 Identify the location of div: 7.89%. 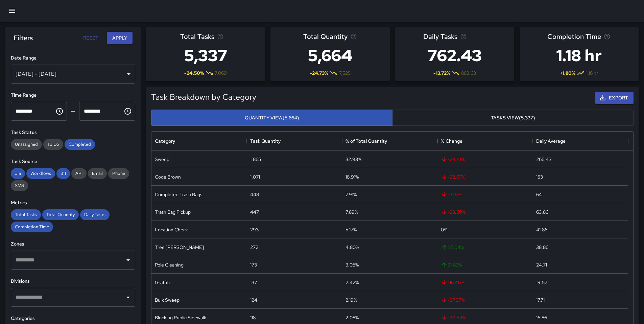
(352, 212).